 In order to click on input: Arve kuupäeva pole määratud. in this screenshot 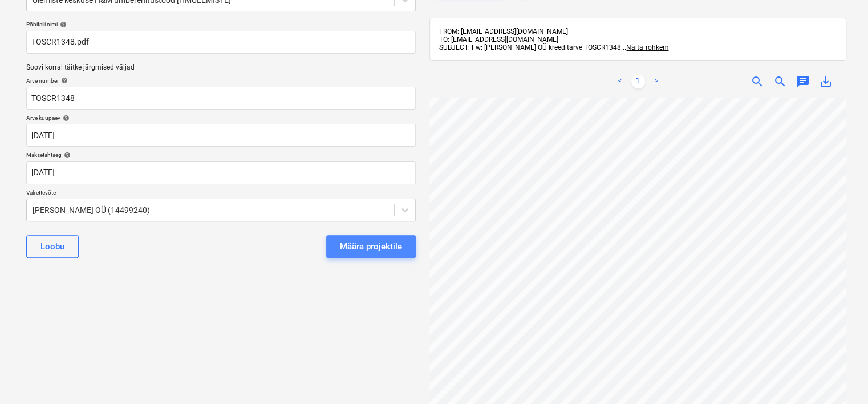, I will do `click(220, 135)`.